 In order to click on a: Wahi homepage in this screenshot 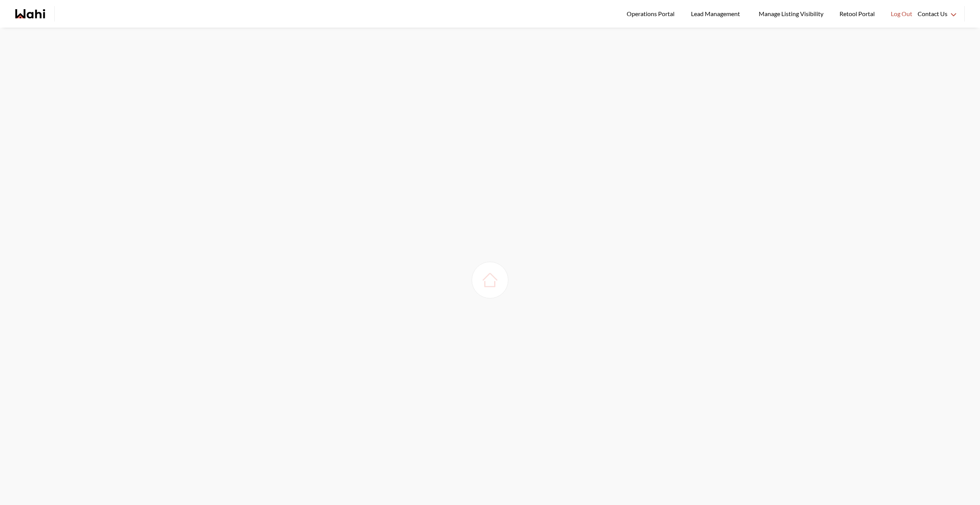, I will do `click(31, 14)`.